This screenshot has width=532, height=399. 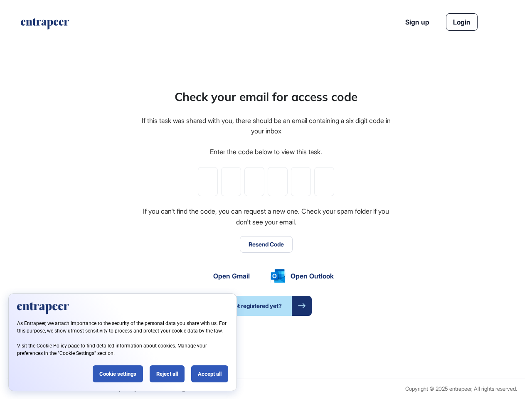 What do you see at coordinates (45, 25) in the screenshot?
I see `a: entrapeer-logo` at bounding box center [45, 25].